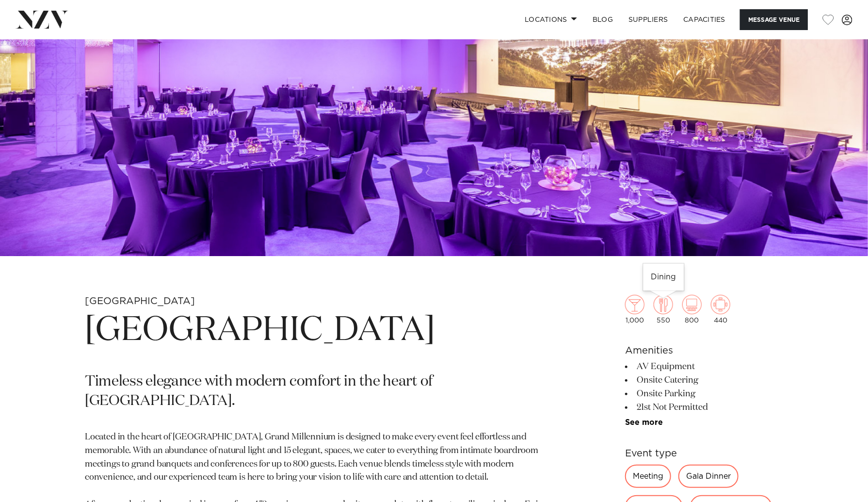 The width and height of the screenshot is (868, 502). I want to click on img: theatre.png, so click(692, 304).